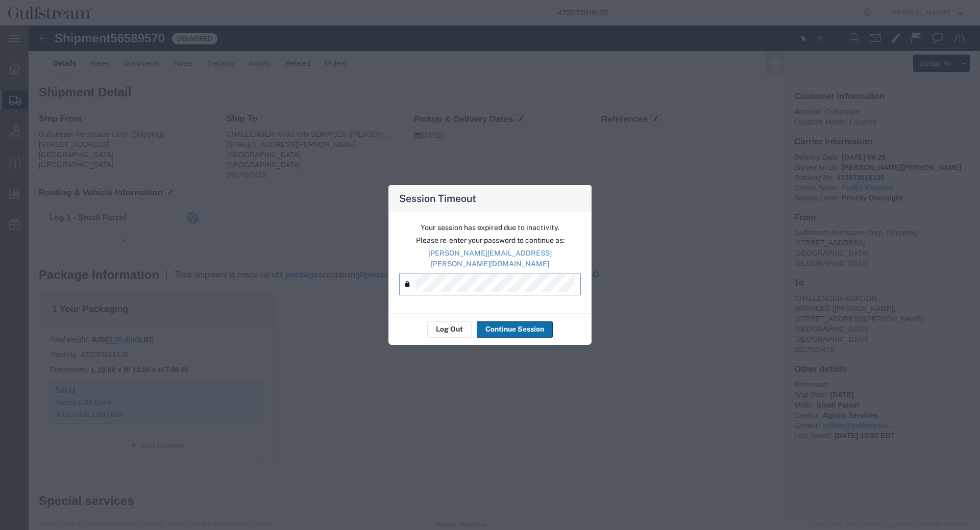  I want to click on h4: Session Timeout, so click(437, 198).